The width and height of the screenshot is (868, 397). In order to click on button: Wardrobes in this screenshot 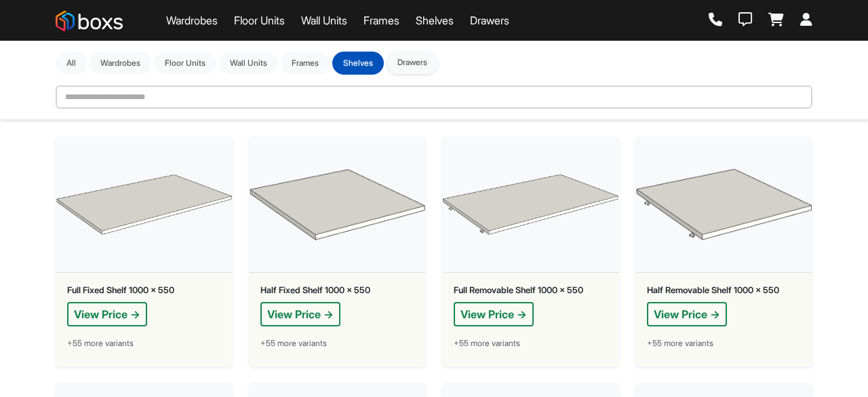, I will do `click(120, 63)`.